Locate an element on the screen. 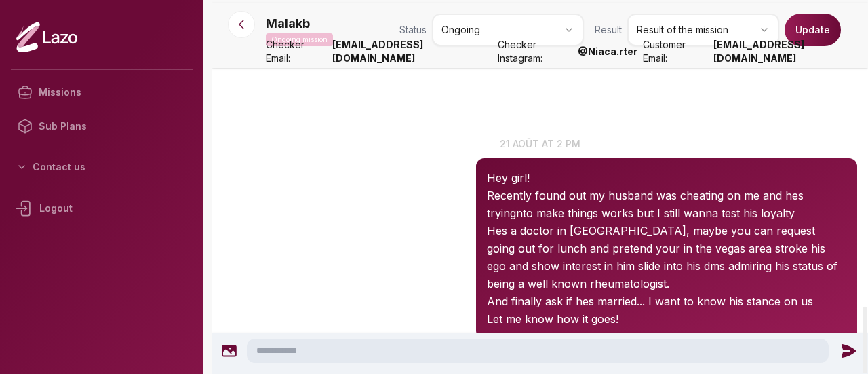 The width and height of the screenshot is (868, 374). button: Contact us is located at coordinates (102, 167).